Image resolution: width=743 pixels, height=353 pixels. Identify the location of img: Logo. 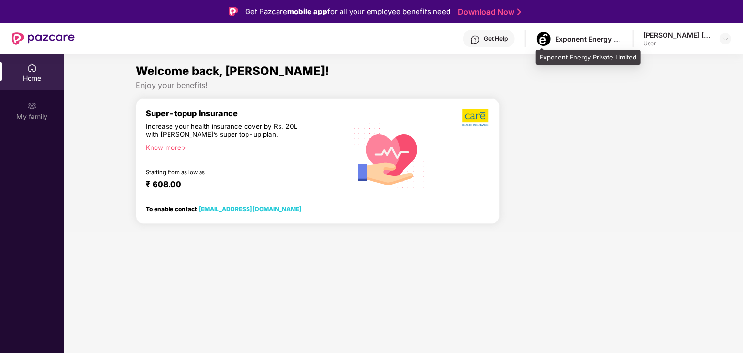
(233, 12).